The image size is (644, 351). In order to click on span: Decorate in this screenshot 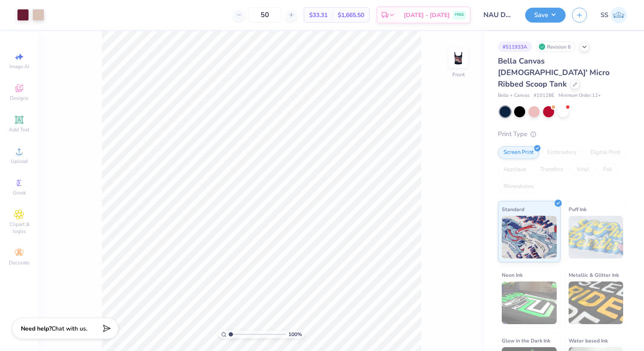, I will do `click(19, 262)`.